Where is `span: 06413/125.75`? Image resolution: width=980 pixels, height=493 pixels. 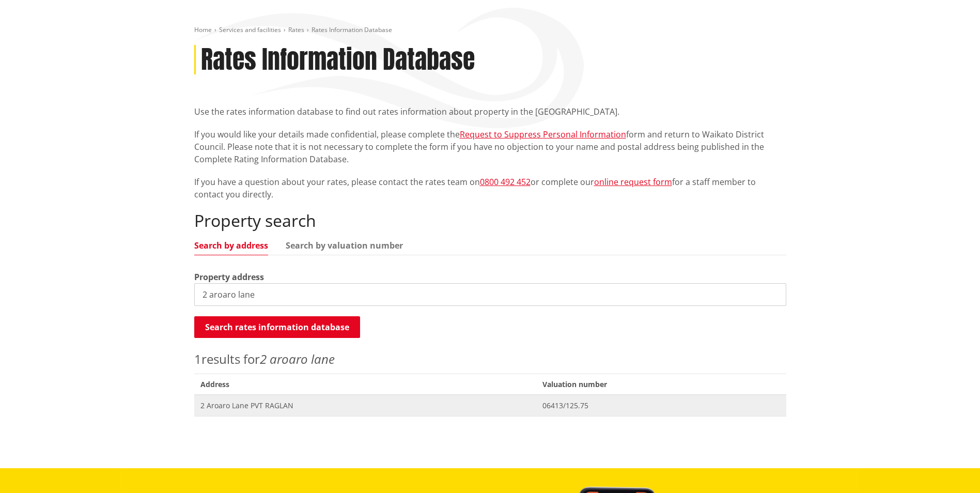
span: 06413/125.75 is located at coordinates (662, 406).